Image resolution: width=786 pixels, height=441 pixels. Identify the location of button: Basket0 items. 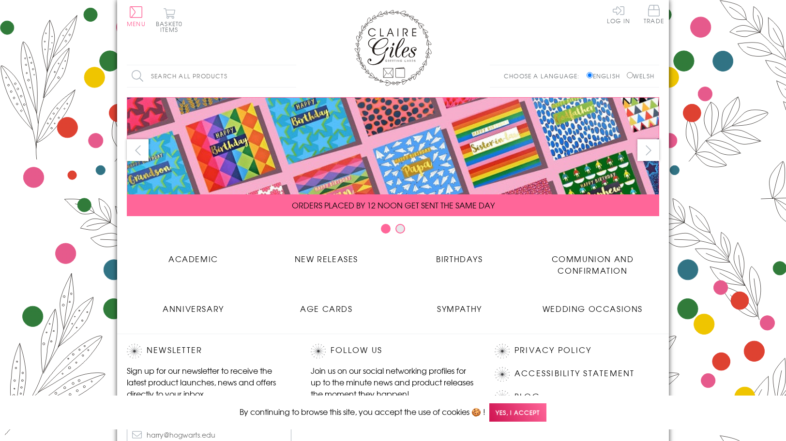
(169, 20).